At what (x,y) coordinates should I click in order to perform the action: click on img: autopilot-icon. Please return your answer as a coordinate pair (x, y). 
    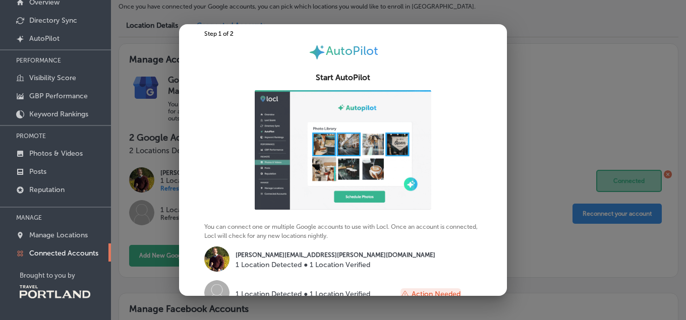
    Looking at the image, I should click on (317, 52).